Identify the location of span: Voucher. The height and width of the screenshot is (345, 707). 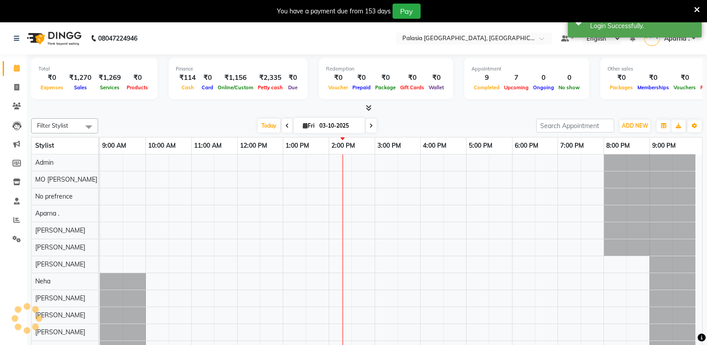
(338, 87).